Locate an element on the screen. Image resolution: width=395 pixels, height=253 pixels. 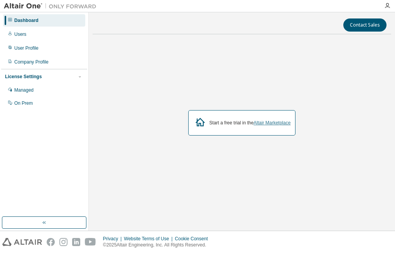
div: Dashboard is located at coordinates (26, 20).